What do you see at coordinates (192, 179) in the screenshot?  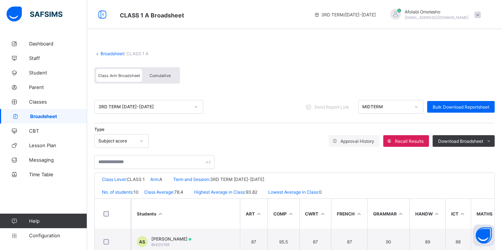 I see `span: Term and Session:` at bounding box center [192, 179].